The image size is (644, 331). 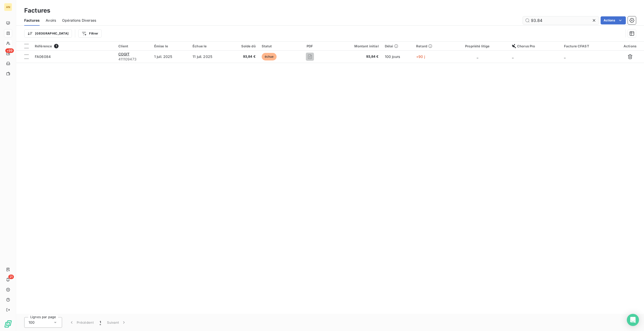 I want to click on img: Logo LeanPay, so click(x=8, y=324).